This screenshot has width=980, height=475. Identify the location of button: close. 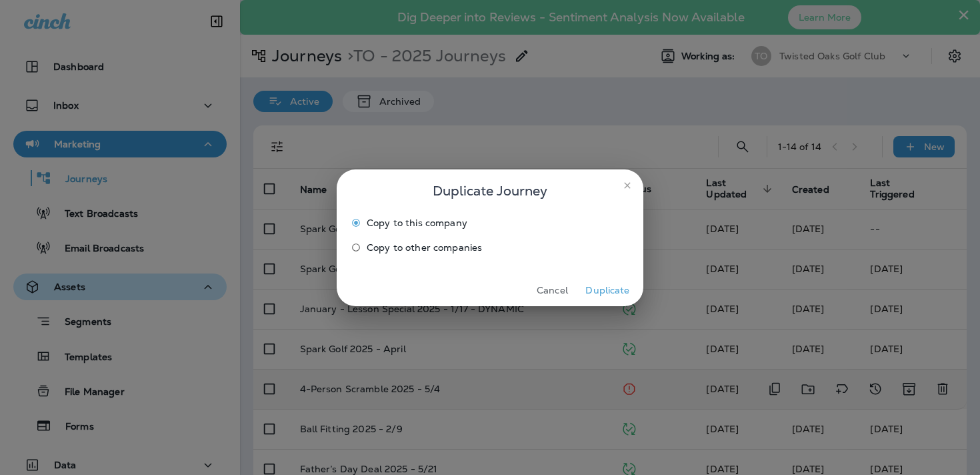
(628, 186).